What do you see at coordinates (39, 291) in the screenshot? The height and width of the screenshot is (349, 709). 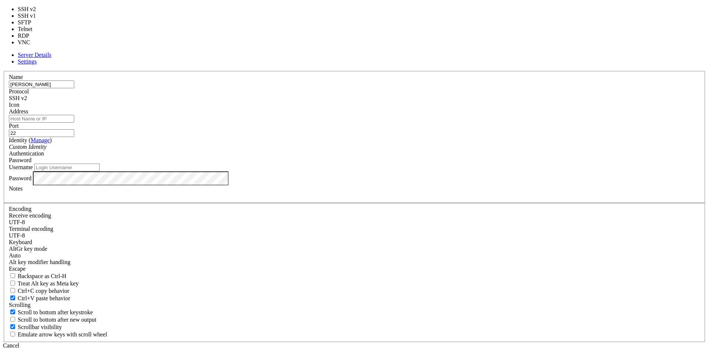 I see `label: Ctrl-C copies if true, send ^C to host if false. Ctrl-Shift-C sends ^C to host if true, copies if...` at bounding box center [39, 291].